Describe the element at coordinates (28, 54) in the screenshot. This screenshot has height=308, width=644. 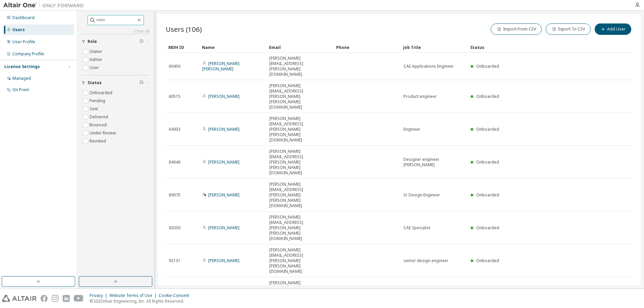
I see `div: Company Profile` at that location.